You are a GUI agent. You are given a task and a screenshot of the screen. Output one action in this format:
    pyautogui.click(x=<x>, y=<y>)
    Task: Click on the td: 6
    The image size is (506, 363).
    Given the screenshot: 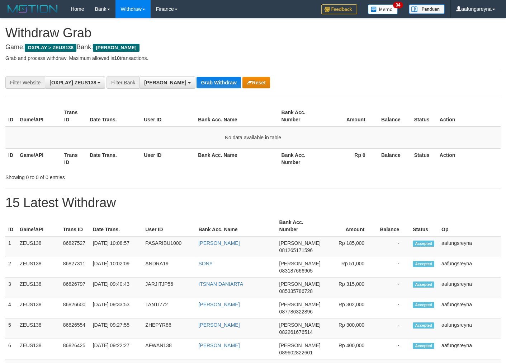 What is the action you would take?
    pyautogui.click(x=11, y=349)
    